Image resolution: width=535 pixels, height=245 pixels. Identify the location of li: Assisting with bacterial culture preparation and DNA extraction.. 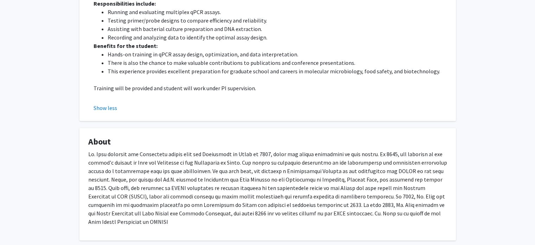
(277, 29).